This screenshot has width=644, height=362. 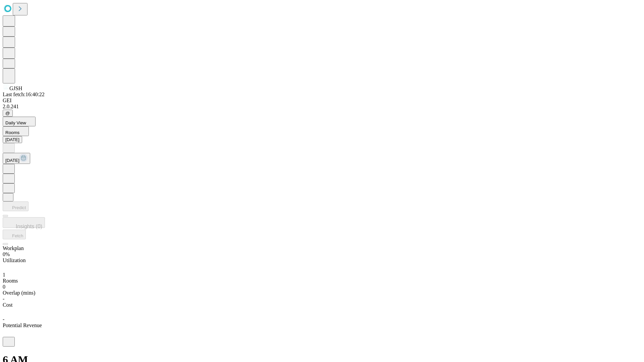 I want to click on span: Overlap (mins), so click(x=19, y=293).